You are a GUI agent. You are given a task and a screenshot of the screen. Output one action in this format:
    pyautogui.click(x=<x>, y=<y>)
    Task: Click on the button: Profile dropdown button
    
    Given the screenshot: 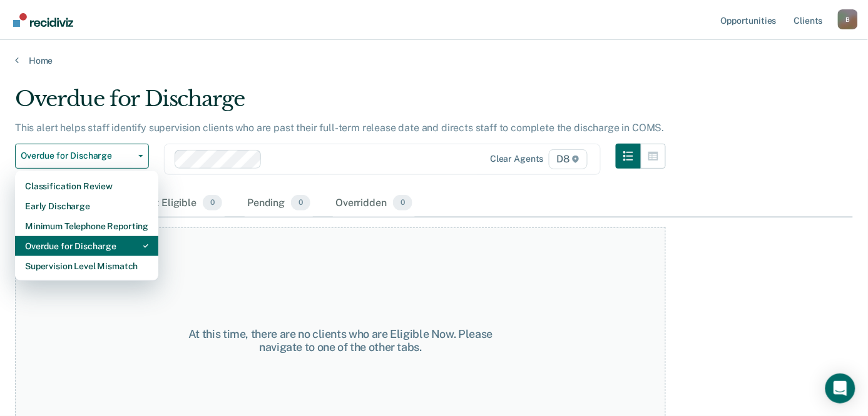 What is the action you would take?
    pyautogui.click(x=848, y=20)
    